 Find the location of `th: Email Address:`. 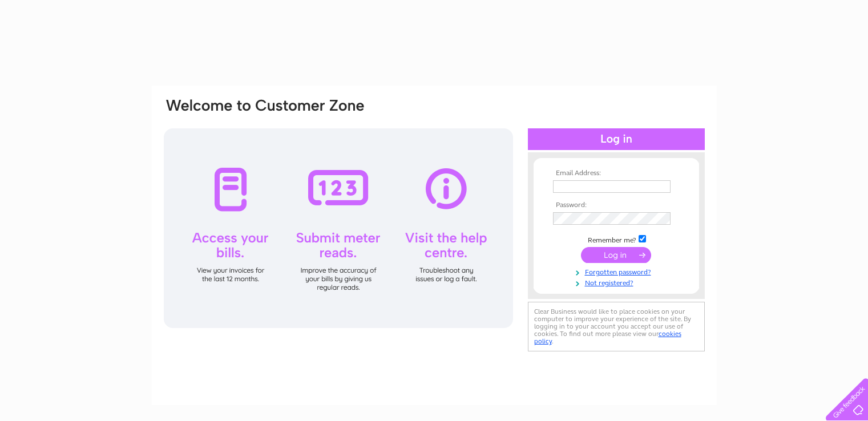

th: Email Address: is located at coordinates (616, 173).